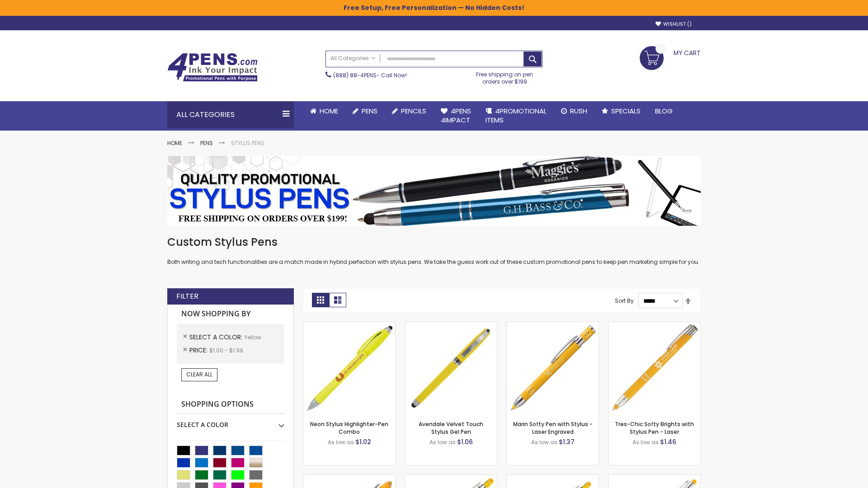  I want to click on div: Free shipping on pen orders over $199, so click(505, 76).